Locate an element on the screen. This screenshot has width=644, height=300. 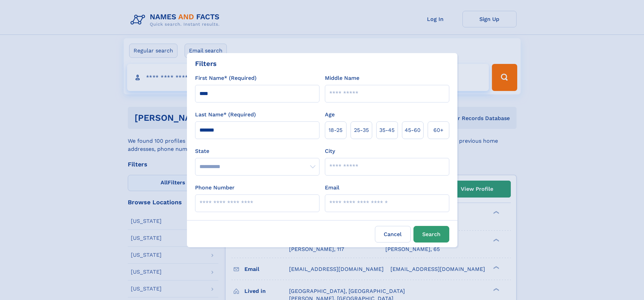
label: Last Name* (Required) is located at coordinates (225, 115).